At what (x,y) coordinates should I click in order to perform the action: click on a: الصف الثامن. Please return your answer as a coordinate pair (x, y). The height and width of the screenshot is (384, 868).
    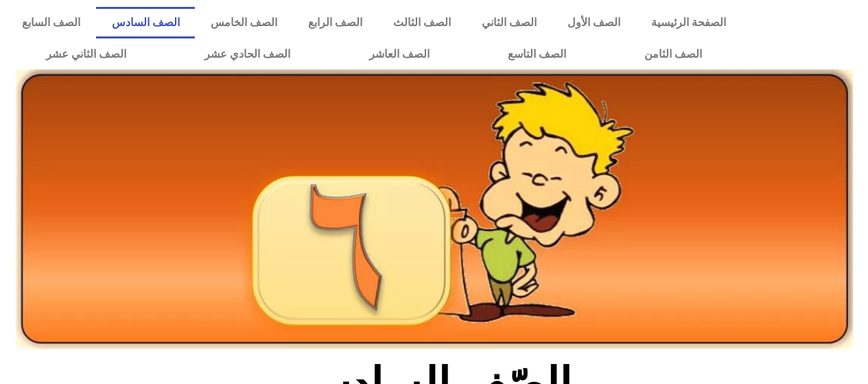
    Looking at the image, I should click on (673, 54).